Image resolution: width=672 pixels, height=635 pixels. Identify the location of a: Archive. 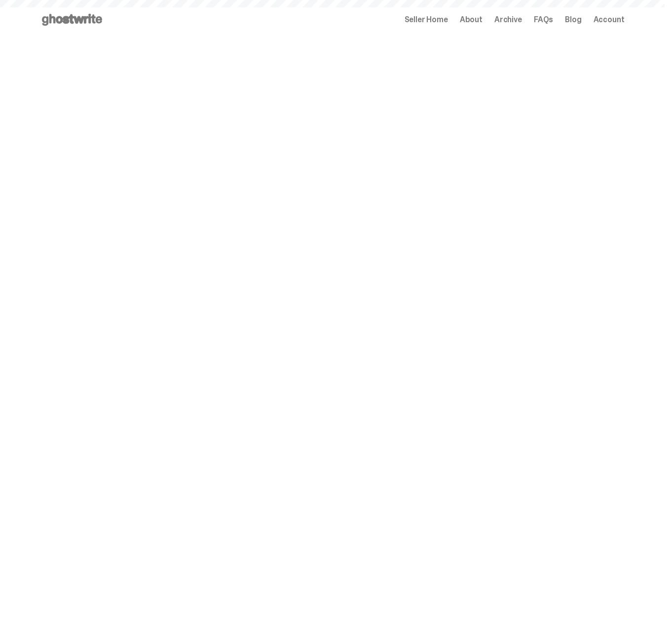
(508, 19).